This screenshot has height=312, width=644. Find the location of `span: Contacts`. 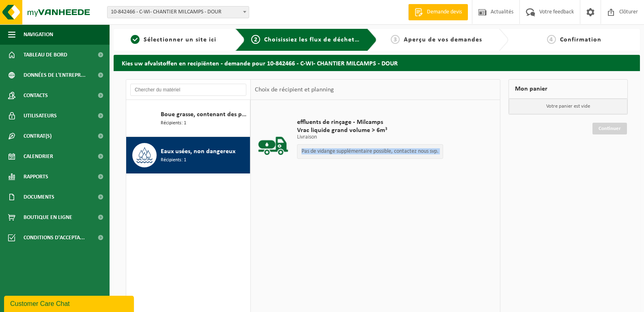

span: Contacts is located at coordinates (36, 96).